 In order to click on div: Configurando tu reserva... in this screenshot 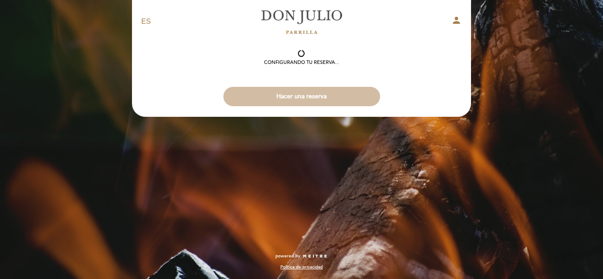, I will do `click(301, 63)`.